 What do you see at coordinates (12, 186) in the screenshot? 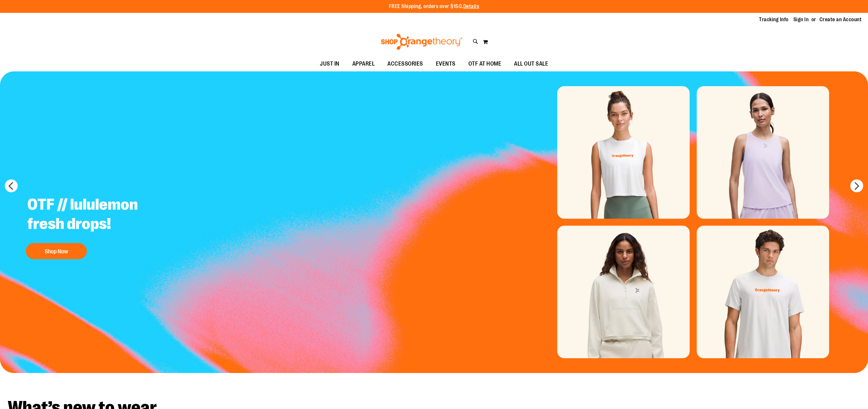
I see `button: prev` at bounding box center [12, 186].